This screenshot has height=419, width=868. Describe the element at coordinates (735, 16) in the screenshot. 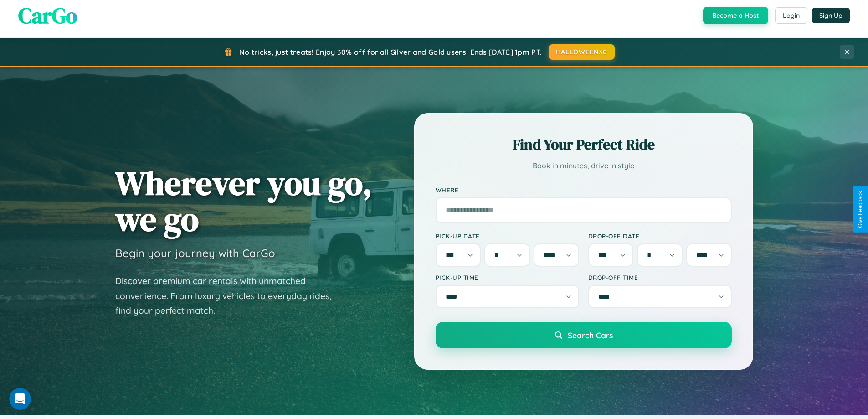

I see `button: Become a Host` at that location.